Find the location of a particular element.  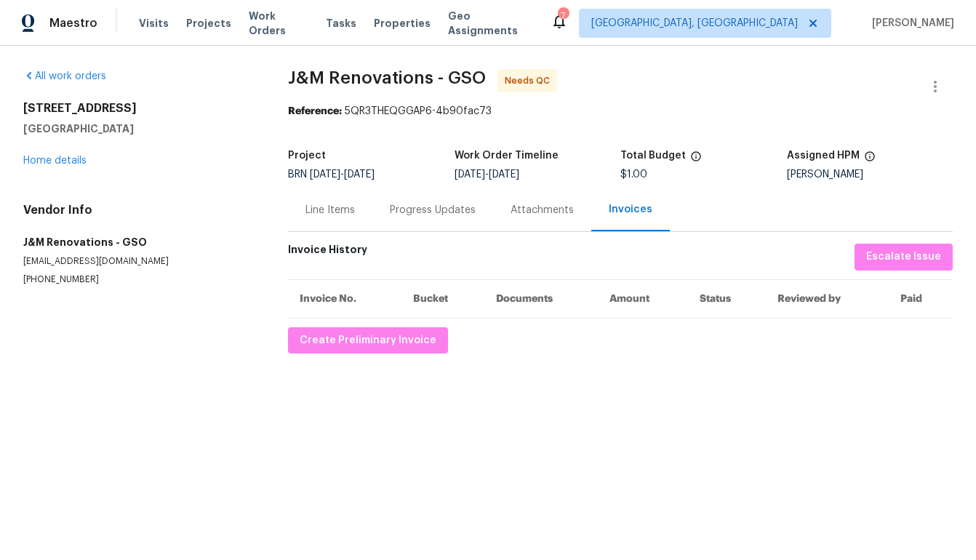

h4: Vendor Info is located at coordinates (138, 210).